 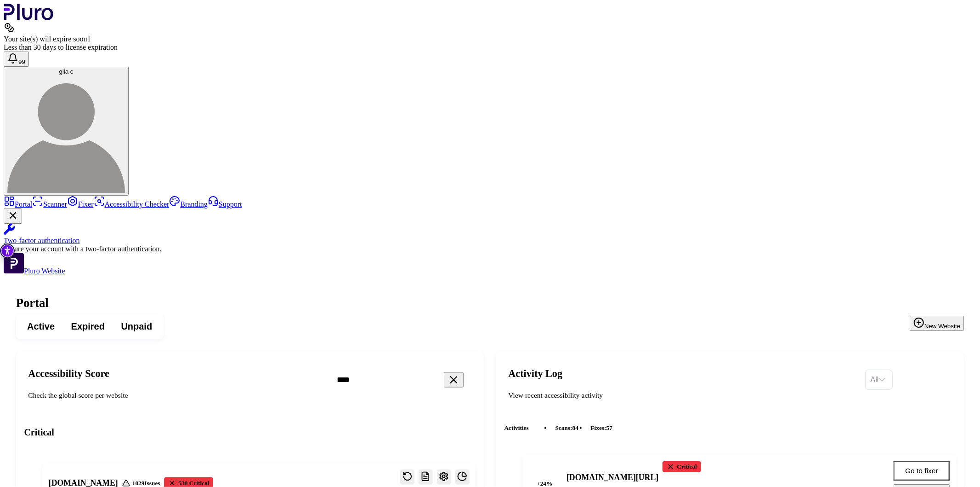 What do you see at coordinates (609, 427) in the screenshot?
I see `span: 57` at bounding box center [609, 427].